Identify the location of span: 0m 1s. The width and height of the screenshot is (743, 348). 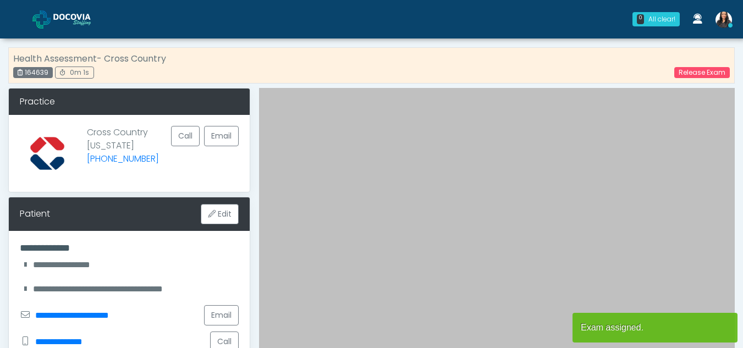
(79, 72).